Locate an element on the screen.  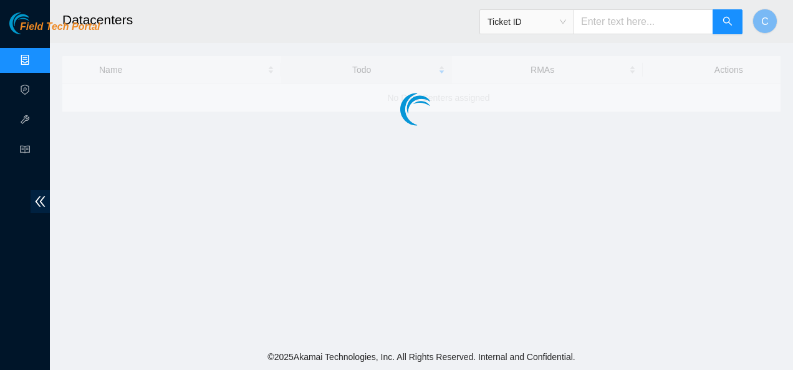
span: Ticket ID is located at coordinates (527, 22).